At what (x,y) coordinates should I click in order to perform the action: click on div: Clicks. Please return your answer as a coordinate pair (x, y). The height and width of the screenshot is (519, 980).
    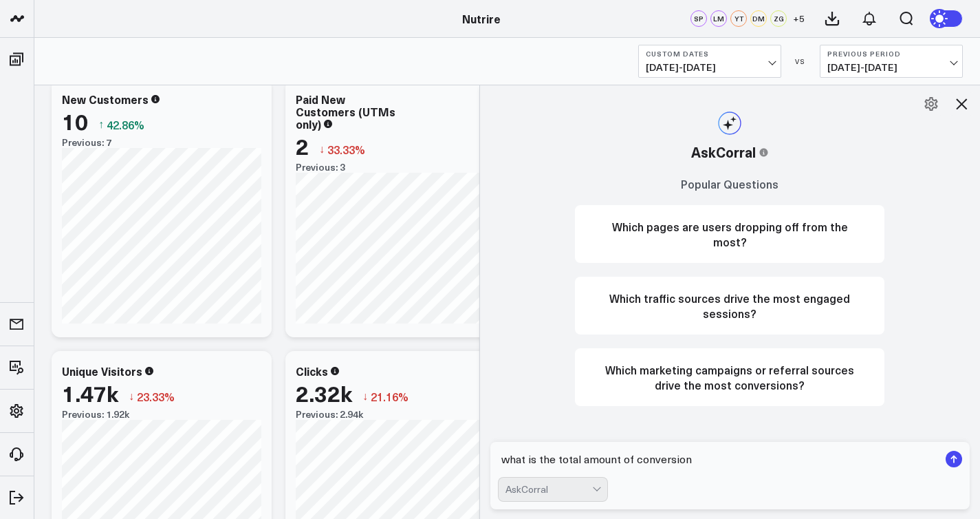
    Looking at the image, I should click on (311, 371).